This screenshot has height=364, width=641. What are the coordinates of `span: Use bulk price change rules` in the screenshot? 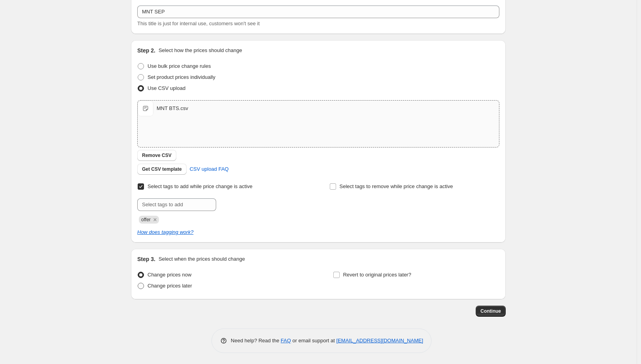 It's located at (179, 66).